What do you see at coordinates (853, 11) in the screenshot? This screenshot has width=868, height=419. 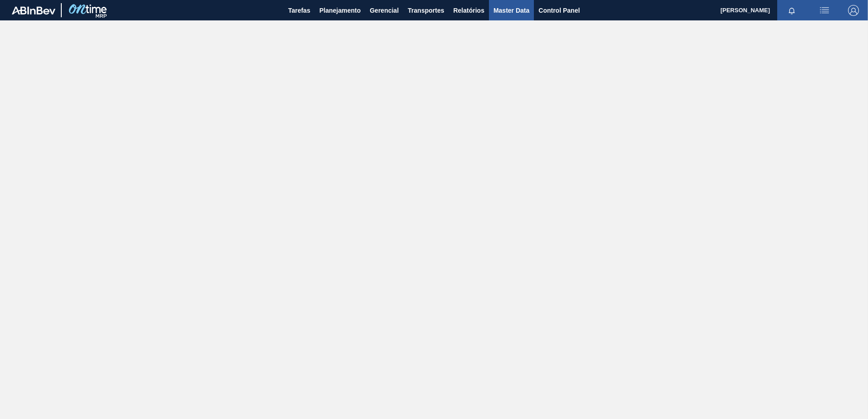 I see `img: Logout` at bounding box center [853, 11].